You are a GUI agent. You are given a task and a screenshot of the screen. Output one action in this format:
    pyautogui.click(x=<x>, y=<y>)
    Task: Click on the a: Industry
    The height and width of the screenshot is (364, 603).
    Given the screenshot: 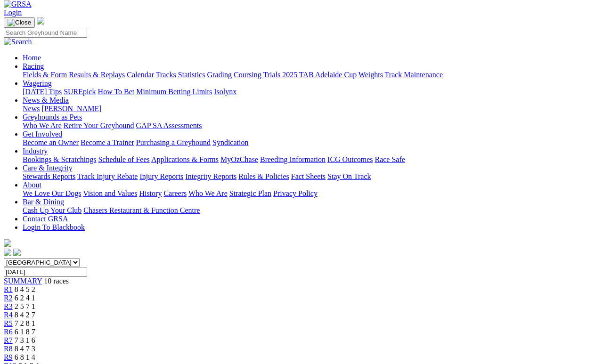 What is the action you would take?
    pyautogui.click(x=35, y=150)
    